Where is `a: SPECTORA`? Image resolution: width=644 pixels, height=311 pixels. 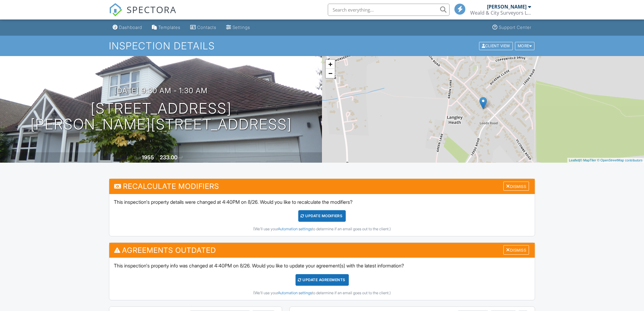
a: SPECTORA is located at coordinates (143, 14).